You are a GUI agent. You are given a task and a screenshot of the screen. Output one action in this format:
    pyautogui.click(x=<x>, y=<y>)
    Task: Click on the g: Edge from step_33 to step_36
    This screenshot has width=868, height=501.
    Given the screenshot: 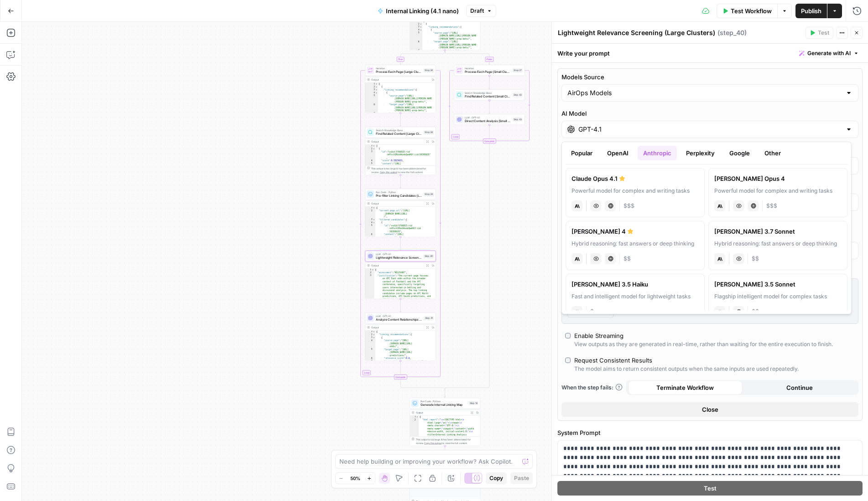 What is the action you would take?
    pyautogui.click(x=423, y=57)
    